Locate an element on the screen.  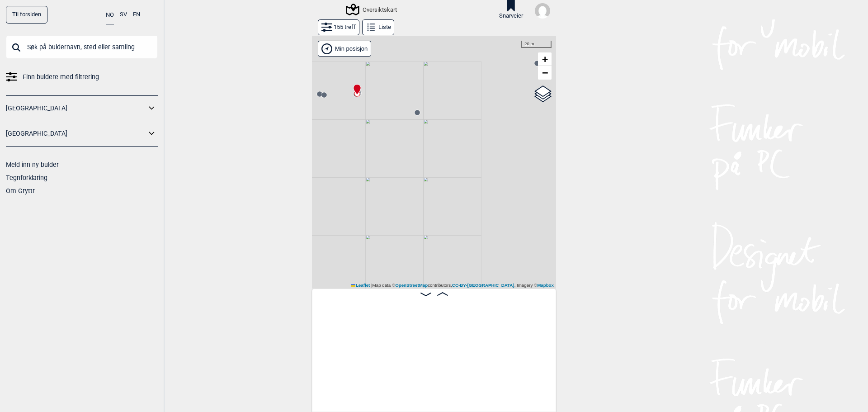
a: Layers is located at coordinates (543, 94).